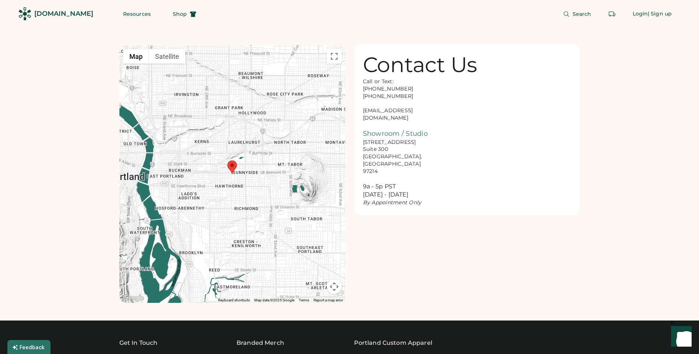  I want to click on button: Show satellite imagery, so click(167, 56).